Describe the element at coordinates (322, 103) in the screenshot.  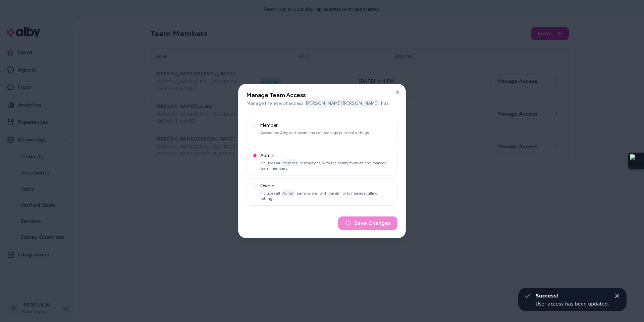
I see `p: Manage the level of access has.` at that location.